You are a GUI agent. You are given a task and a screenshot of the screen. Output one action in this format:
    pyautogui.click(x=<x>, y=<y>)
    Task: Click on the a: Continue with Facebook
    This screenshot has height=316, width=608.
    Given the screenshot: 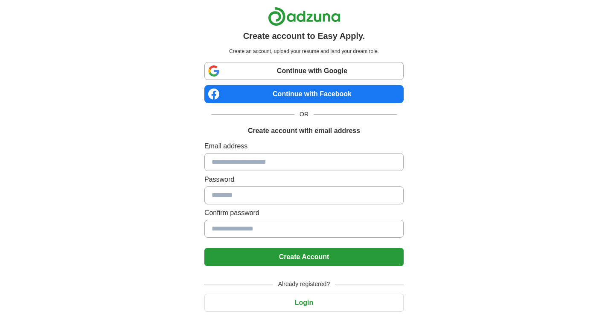 What is the action you would take?
    pyautogui.click(x=304, y=94)
    